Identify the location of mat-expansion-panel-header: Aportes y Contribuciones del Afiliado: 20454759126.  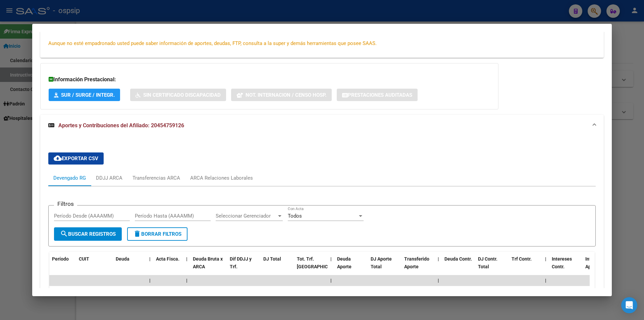
(322, 126).